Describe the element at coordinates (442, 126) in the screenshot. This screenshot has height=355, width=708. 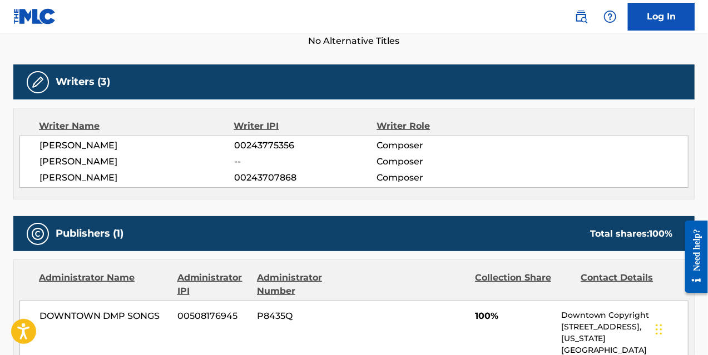
I see `div: Writer Role` at that location.